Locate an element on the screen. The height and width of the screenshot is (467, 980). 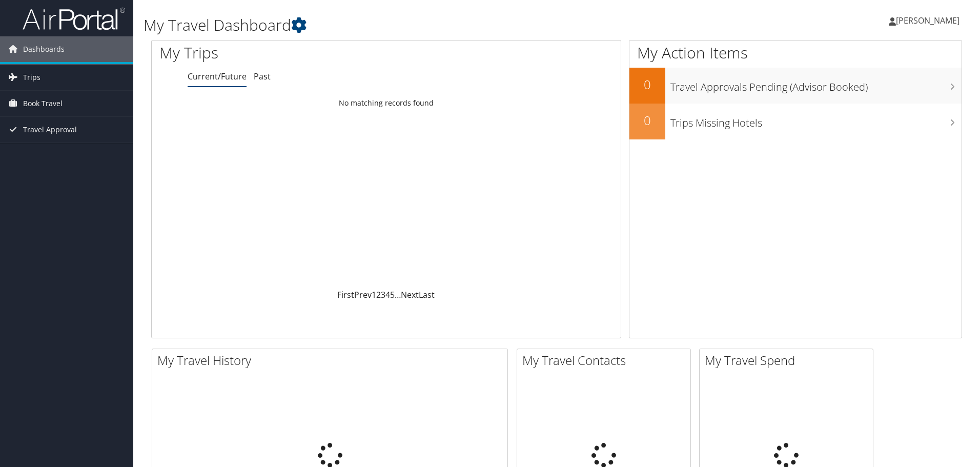
h1: My Trips is located at coordinates (289, 53).